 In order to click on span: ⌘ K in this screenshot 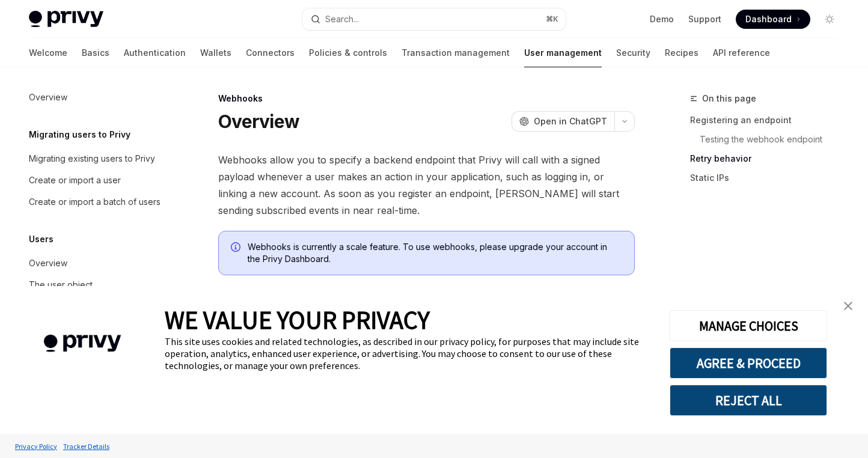, I will do `click(551, 19)`.